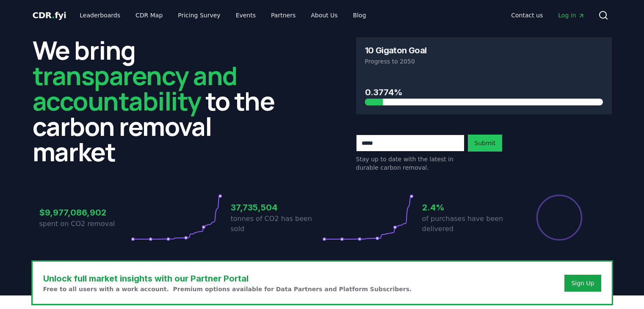 This screenshot has height=309, width=644. I want to click on p: spent on CO2 removal, so click(85, 224).